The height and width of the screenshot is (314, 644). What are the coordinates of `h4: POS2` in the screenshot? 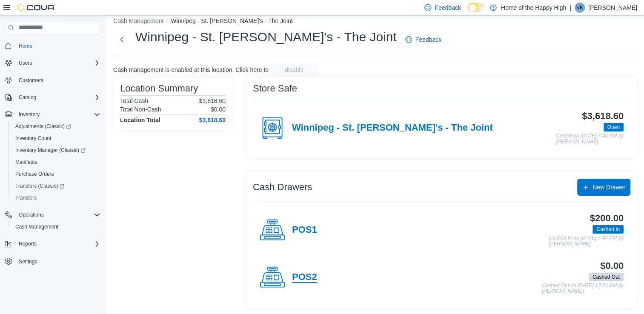 It's located at (304, 277).